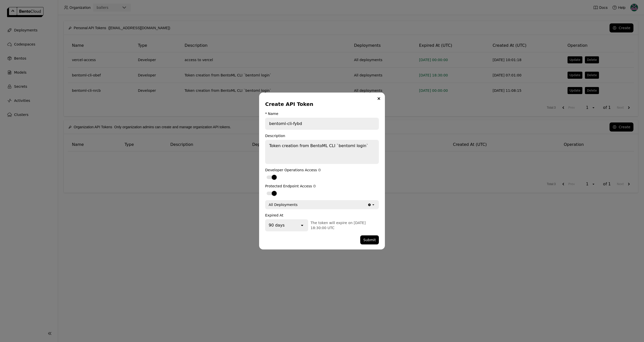 The image size is (644, 342). I want to click on div: All Deployments, so click(283, 204).